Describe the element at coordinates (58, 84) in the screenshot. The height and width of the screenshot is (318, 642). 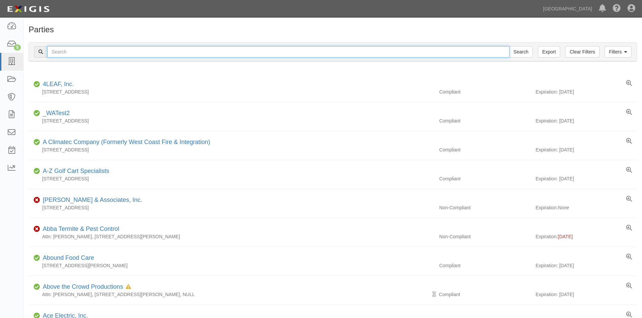
I see `a: 4LEAF, Inc.` at that location.